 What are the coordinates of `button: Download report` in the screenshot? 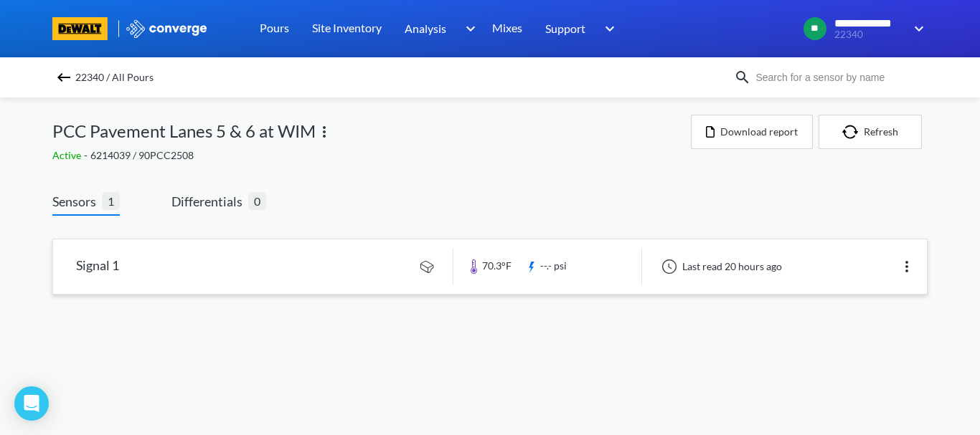 It's located at (752, 132).